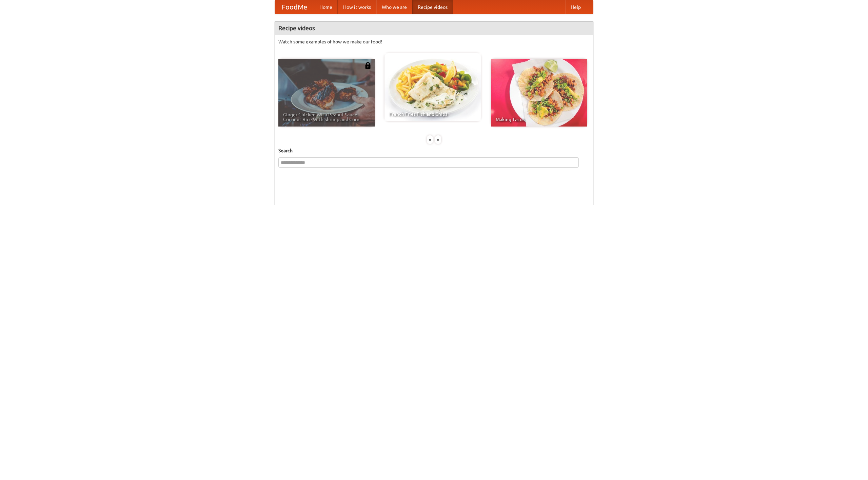 This screenshot has height=480, width=868. I want to click on a: Making Tacos, so click(539, 92).